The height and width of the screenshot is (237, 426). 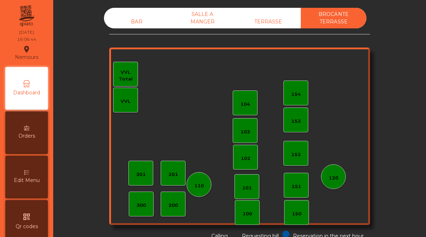 I want to click on div: 153, so click(x=296, y=121).